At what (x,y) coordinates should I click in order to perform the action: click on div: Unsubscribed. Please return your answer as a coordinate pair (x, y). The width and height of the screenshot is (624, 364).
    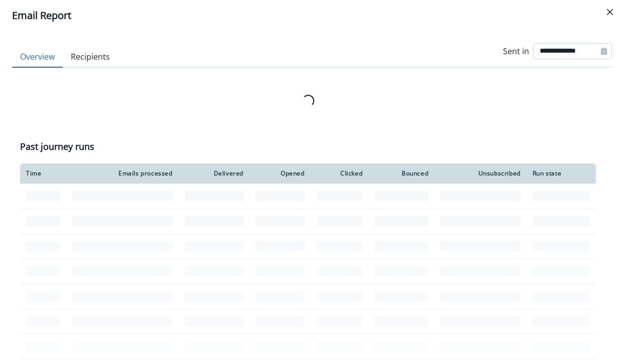
    Looking at the image, I should click on (480, 173).